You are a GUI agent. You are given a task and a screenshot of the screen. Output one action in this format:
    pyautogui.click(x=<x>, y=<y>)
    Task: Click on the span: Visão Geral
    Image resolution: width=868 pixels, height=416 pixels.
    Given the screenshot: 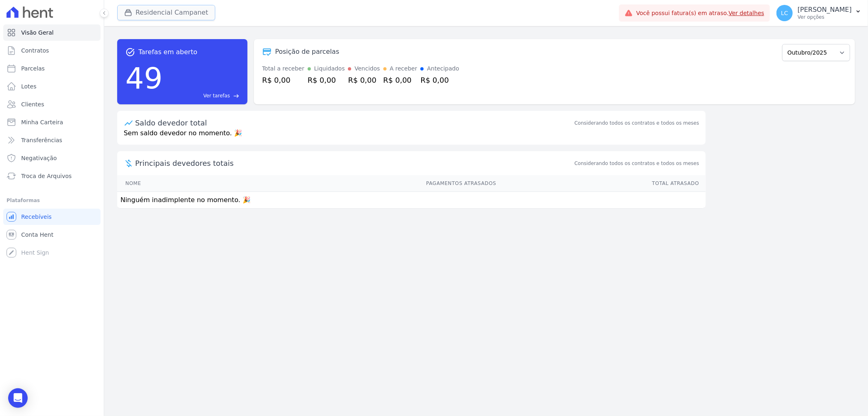 What is the action you would take?
    pyautogui.click(x=37, y=32)
    